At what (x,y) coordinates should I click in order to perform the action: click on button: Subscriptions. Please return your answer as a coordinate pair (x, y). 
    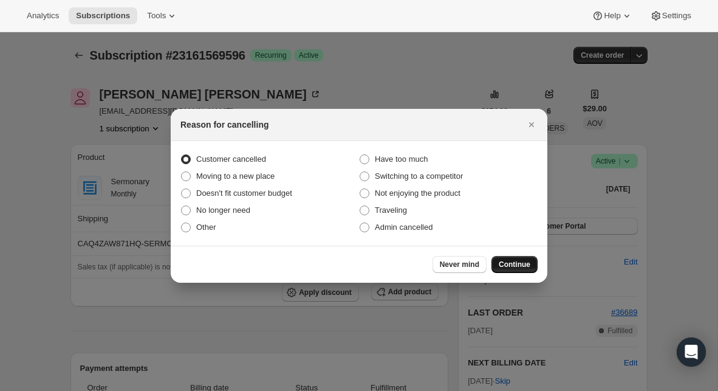
    Looking at the image, I should click on (103, 16).